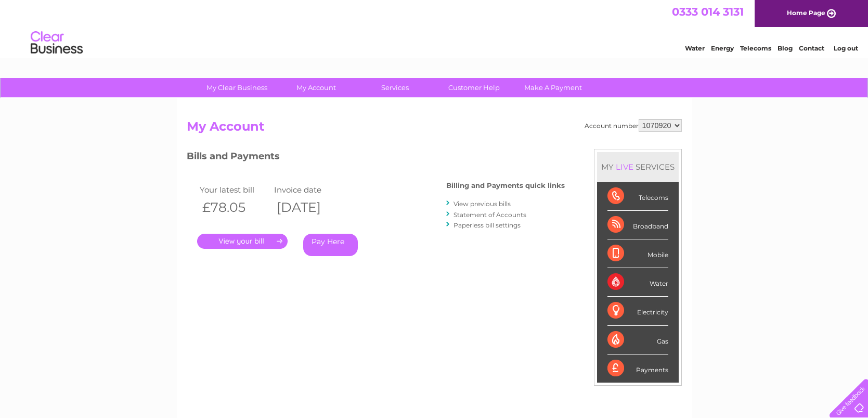 The image size is (868, 418). I want to click on h4: Billing and Payments quick links, so click(505, 185).